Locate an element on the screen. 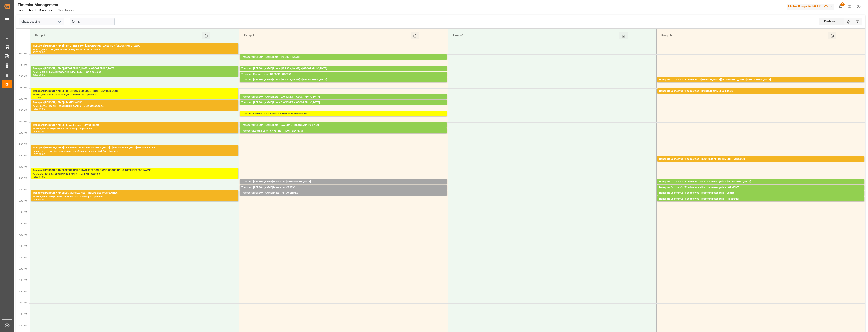 The height and width of the screenshot is (332, 868). input: DD-MM-YYYY is located at coordinates (92, 22).